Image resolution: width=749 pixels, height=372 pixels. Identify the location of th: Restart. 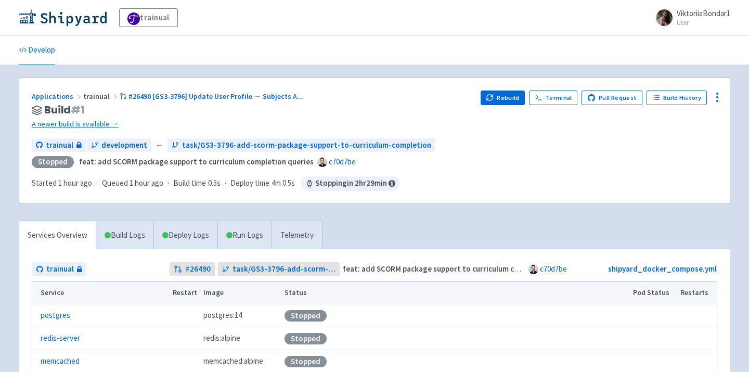
(185, 293).